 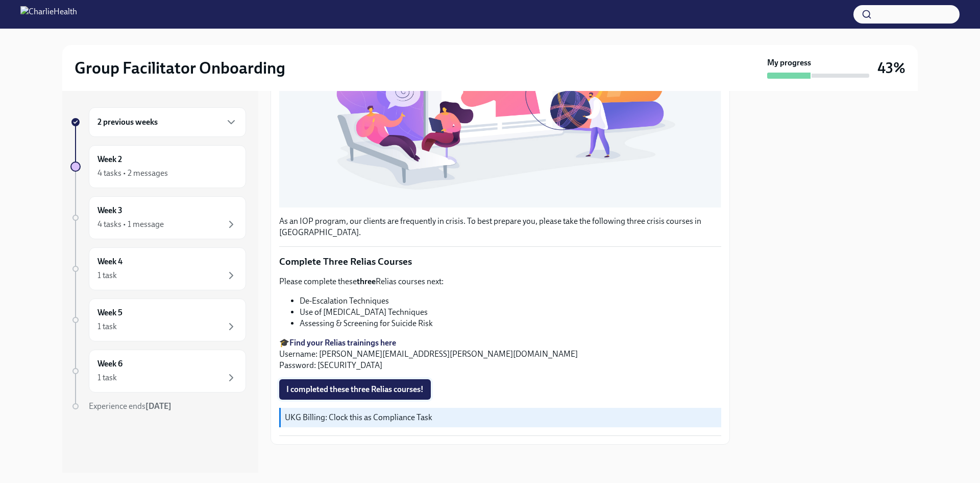 I want to click on a: Find your Relias trainings here, so click(x=342, y=342).